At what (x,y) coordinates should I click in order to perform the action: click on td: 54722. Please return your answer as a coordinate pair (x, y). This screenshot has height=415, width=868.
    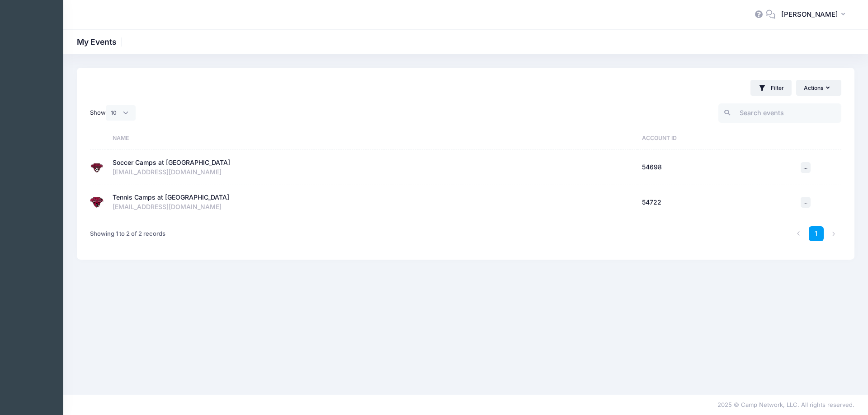
    Looking at the image, I should click on (717, 202).